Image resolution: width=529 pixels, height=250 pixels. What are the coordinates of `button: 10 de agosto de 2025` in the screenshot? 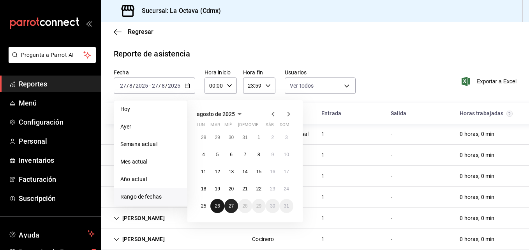 It's located at (286, 155).